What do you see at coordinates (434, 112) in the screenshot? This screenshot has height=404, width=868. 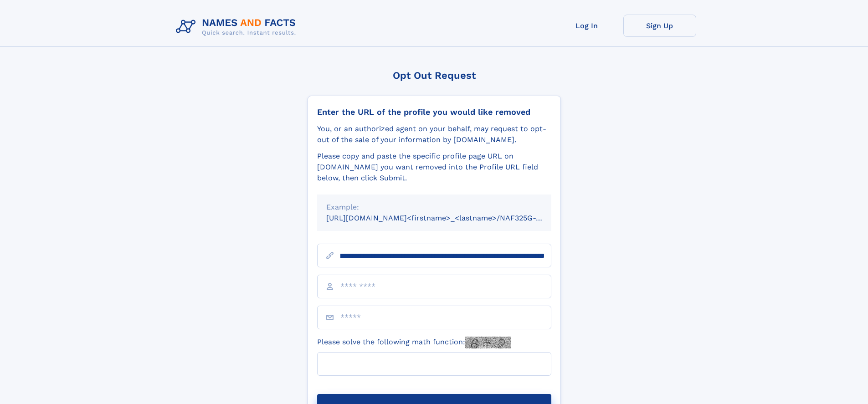 I see `div: Enter the URL of the profile you would like removed` at bounding box center [434, 112].